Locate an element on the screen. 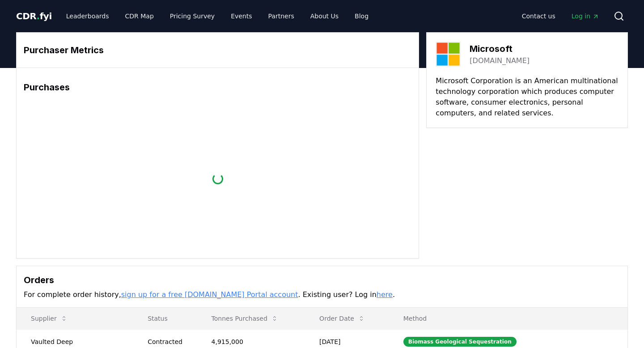 The image size is (644, 348). p: For complete order history, . Existing user? Log in . is located at coordinates (322, 295).